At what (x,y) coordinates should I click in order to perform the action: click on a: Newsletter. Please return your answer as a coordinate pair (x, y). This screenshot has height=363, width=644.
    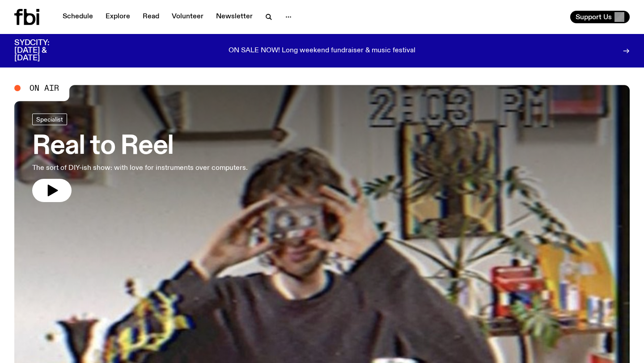
    Looking at the image, I should click on (234, 17).